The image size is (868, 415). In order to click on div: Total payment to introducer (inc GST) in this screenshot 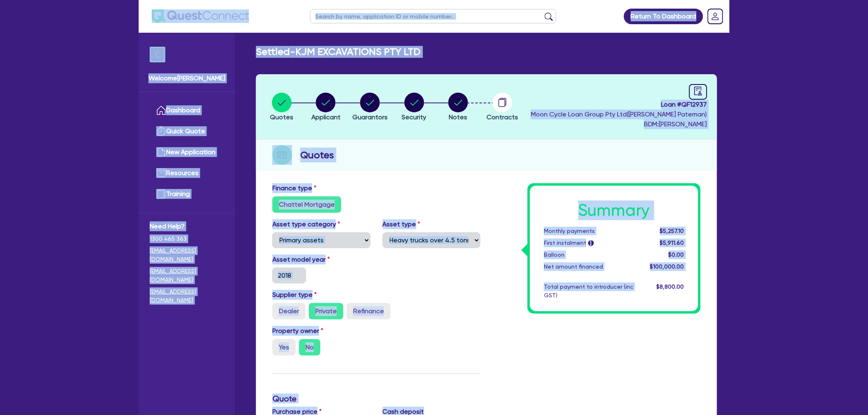, I will do `click(589, 291)`.